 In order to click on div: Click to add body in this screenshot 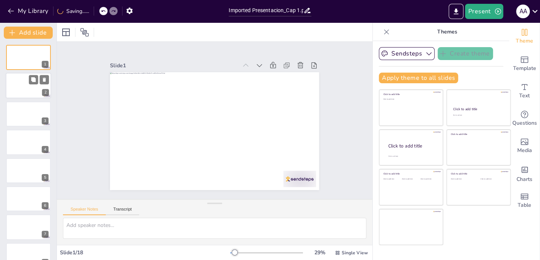, I will do `click(413, 156)`.